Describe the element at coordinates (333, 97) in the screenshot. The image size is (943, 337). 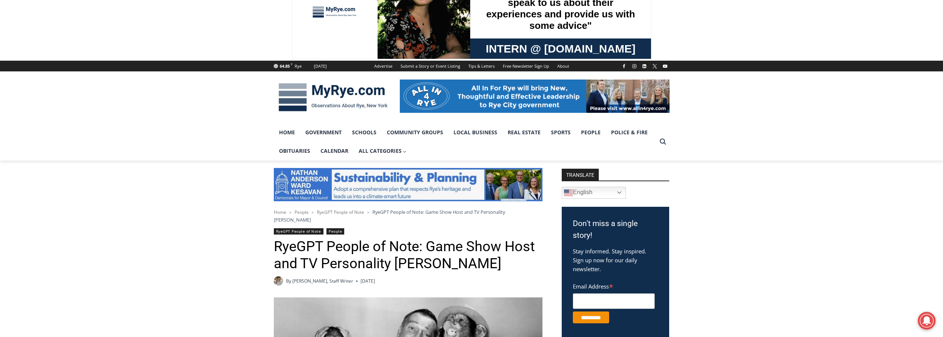
I see `img: MyRye.com` at that location.